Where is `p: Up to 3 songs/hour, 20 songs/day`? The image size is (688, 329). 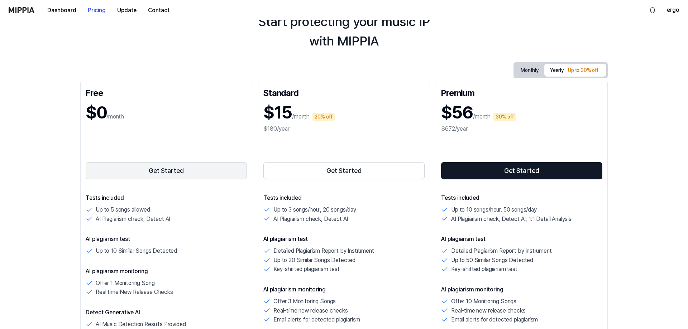 p: Up to 3 songs/hour, 20 songs/day is located at coordinates (314, 210).